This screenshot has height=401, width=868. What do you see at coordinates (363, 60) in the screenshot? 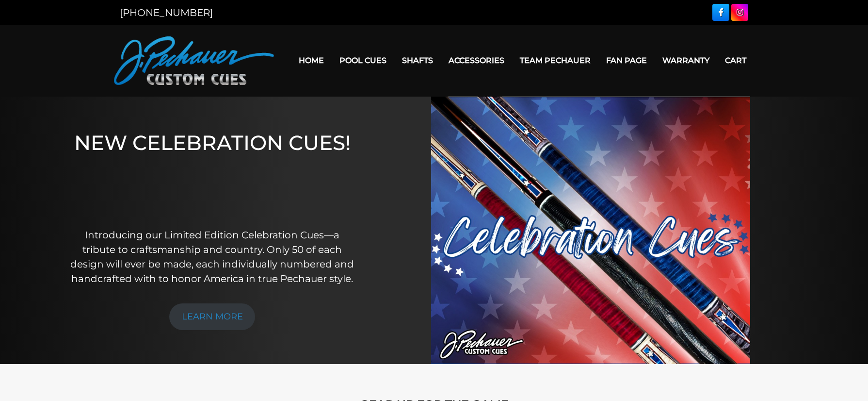
I see `a: Pool Cues` at bounding box center [363, 60].